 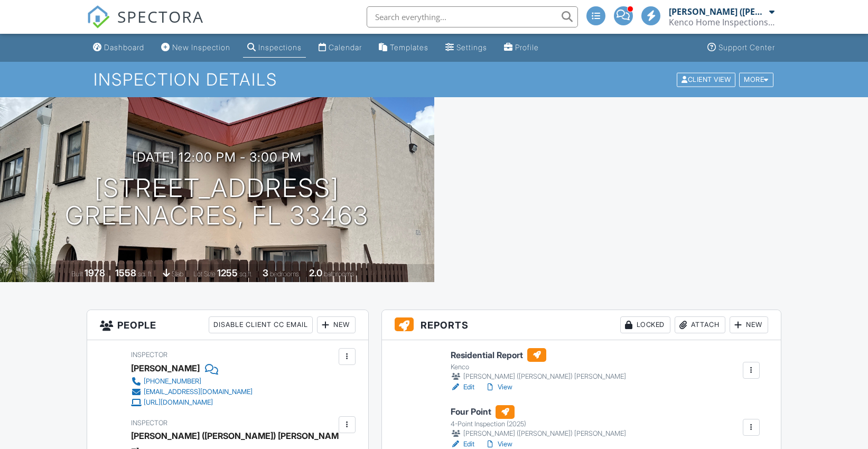 What do you see at coordinates (227, 273) in the screenshot?
I see `div: 1255` at bounding box center [227, 273].